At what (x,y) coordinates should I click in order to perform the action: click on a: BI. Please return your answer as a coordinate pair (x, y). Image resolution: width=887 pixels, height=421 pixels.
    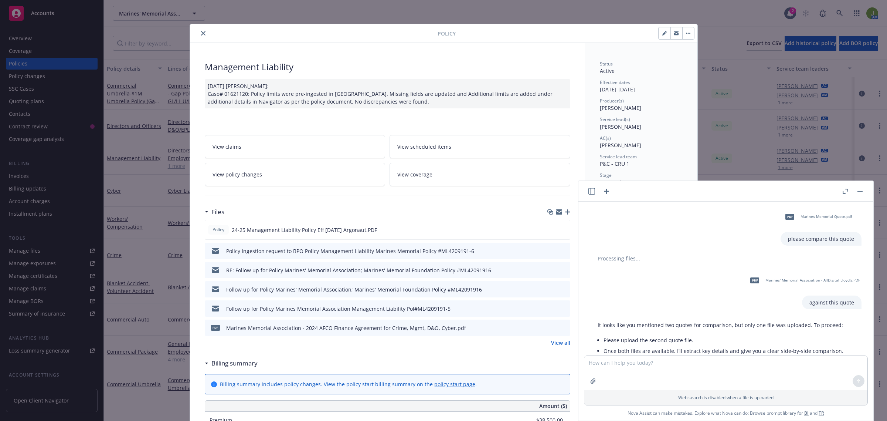
    Looking at the image, I should click on (807, 413).